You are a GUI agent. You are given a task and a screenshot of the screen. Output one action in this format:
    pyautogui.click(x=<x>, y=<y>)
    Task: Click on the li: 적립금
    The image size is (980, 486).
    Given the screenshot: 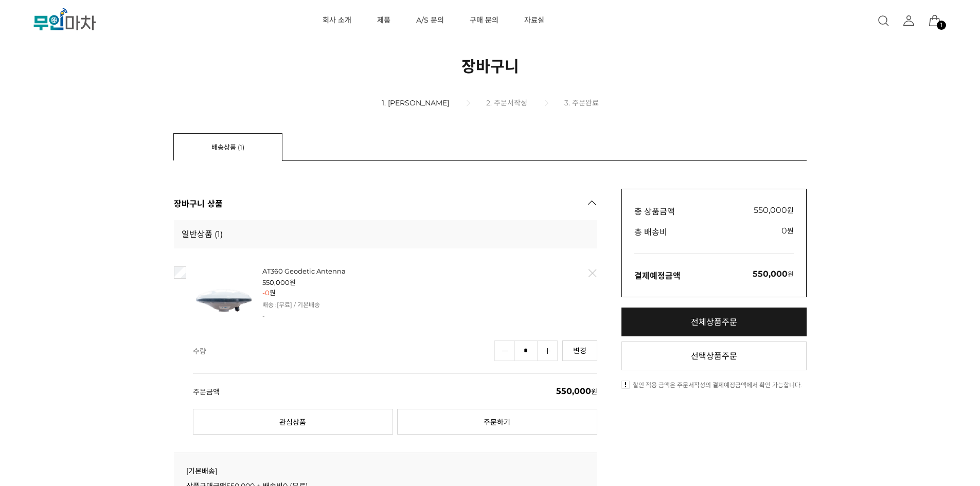 What is the action you would take?
    pyautogui.click(x=264, y=317)
    